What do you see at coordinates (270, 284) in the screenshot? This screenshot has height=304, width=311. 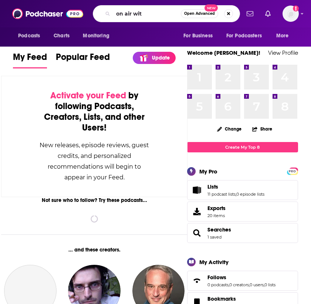 I see `a: 0 lists` at bounding box center [270, 284].